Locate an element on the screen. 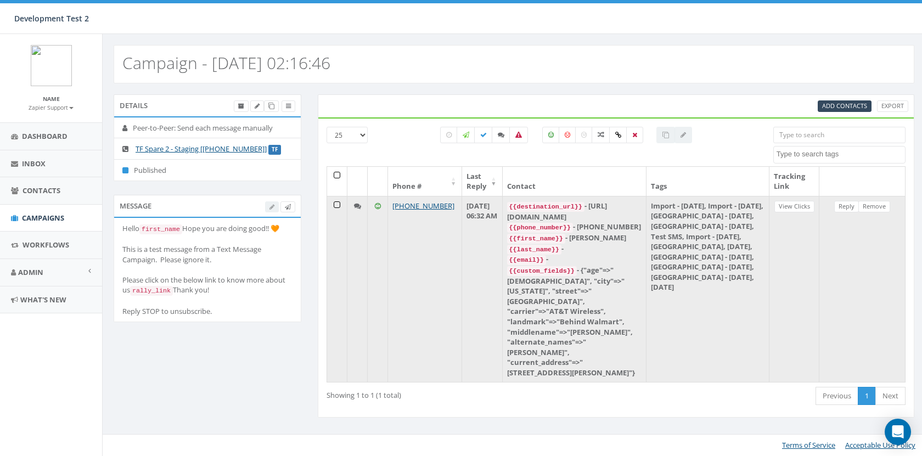 This screenshot has height=456, width=922. a: Add Contacts is located at coordinates (845, 106).